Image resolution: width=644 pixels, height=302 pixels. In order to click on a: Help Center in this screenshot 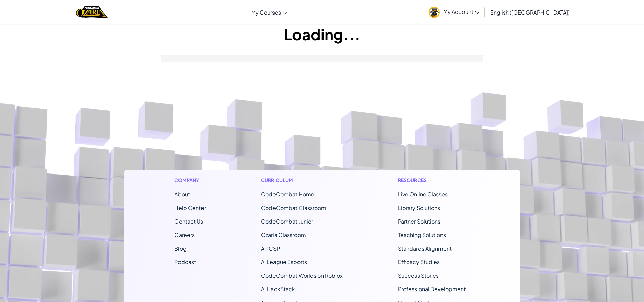, I will do `click(190, 207)`.